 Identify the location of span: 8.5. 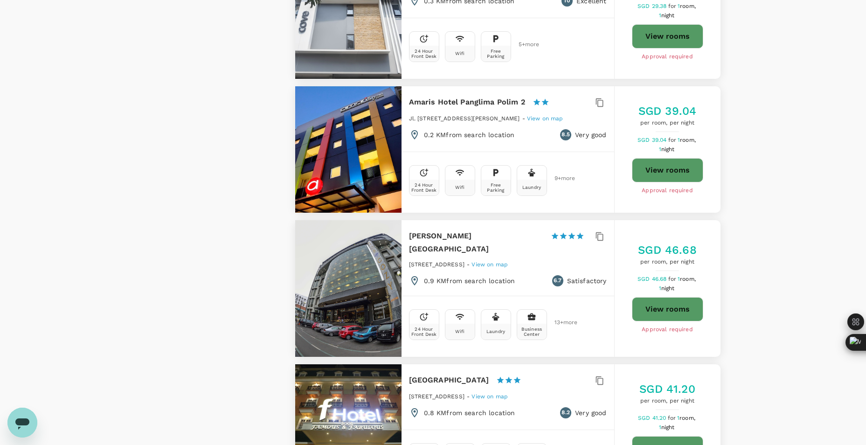
(565, 135).